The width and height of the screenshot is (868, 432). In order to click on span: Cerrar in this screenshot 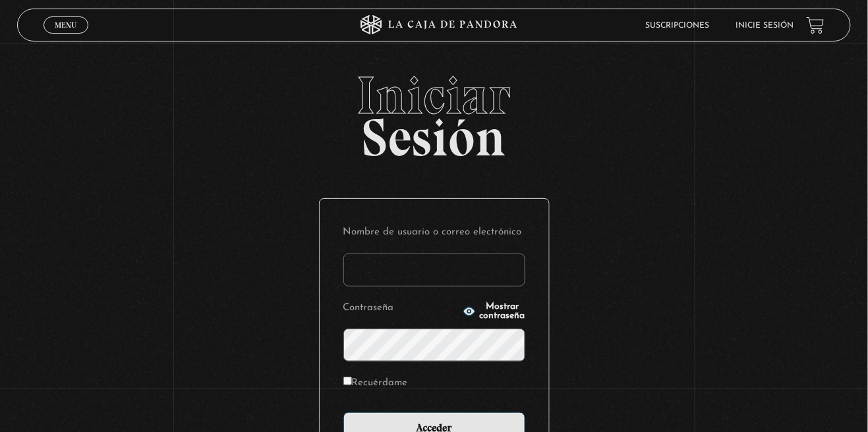, I will do `click(66, 37)`.